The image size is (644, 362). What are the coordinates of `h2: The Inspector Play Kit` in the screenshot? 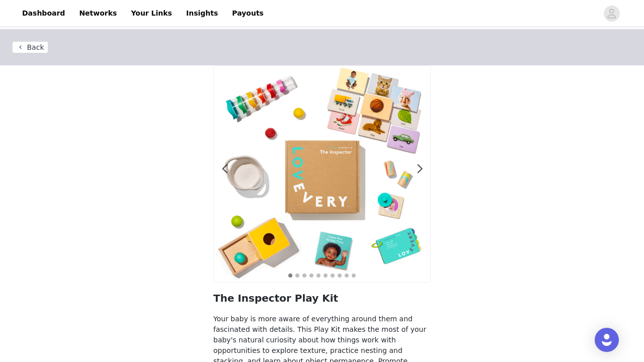 It's located at (322, 298).